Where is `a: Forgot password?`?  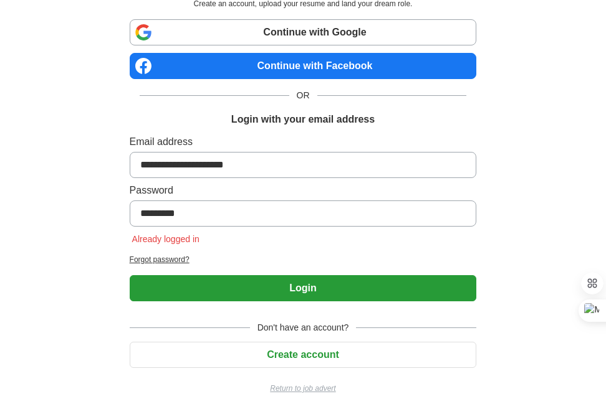 a: Forgot password? is located at coordinates (303, 260).